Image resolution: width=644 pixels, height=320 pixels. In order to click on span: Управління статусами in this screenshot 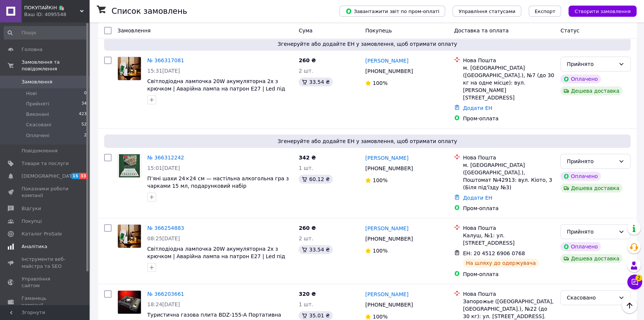, I will do `click(487, 11)`.